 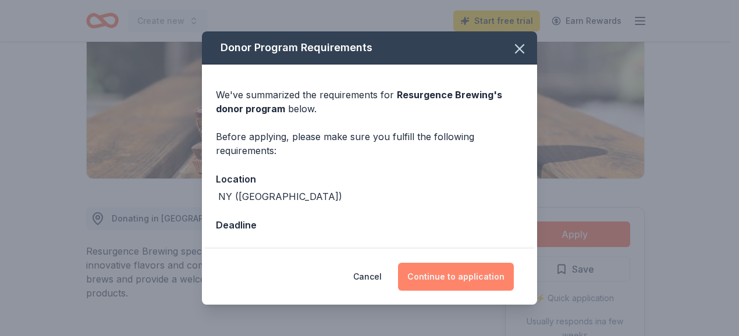 I want to click on div: We've summarized the requirements for below., so click(x=369, y=102).